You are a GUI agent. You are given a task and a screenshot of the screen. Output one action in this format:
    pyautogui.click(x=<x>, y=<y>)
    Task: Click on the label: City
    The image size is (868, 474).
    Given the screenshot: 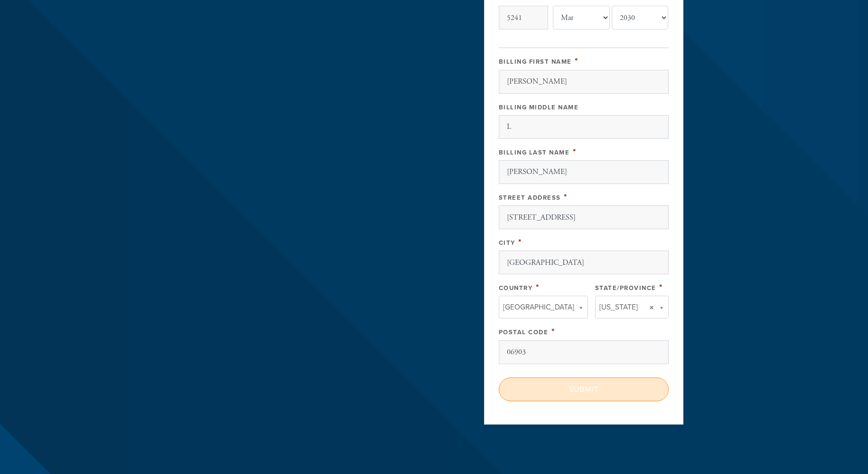 What is the action you would take?
    pyautogui.click(x=507, y=243)
    